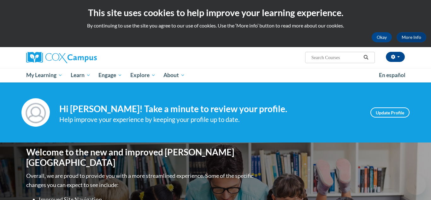 This screenshot has height=200, width=431. I want to click on span: En español, so click(392, 75).